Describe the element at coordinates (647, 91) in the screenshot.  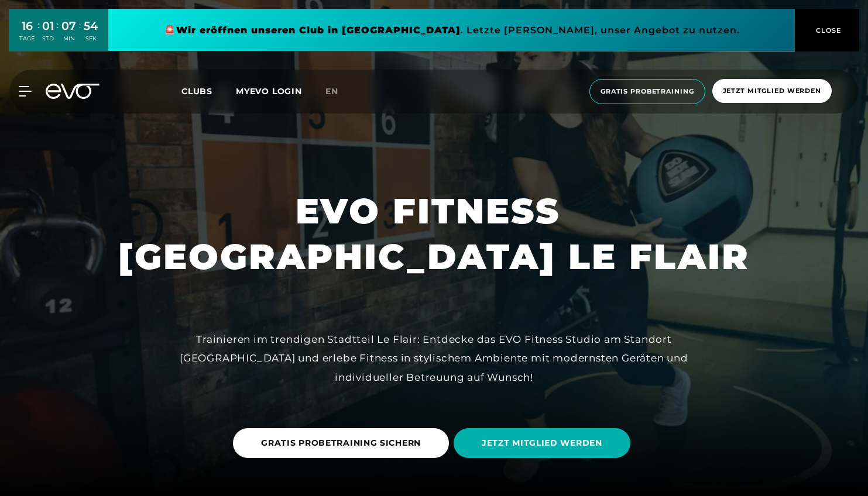
I see `a: Gratis Probetraining` at that location.